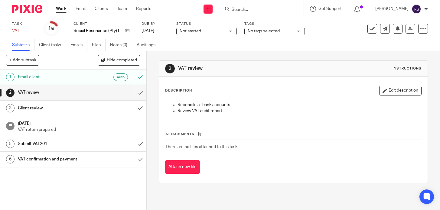 The height and width of the screenshot is (210, 440). What do you see at coordinates (330, 9) in the screenshot?
I see `span: Get Support` at bounding box center [330, 9].